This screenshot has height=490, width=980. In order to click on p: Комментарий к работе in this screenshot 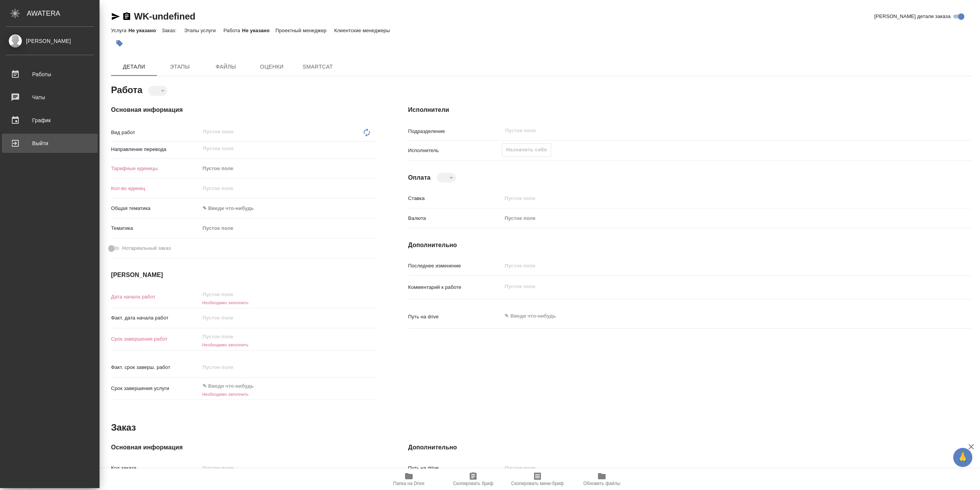, I will do `click(455, 287)`.